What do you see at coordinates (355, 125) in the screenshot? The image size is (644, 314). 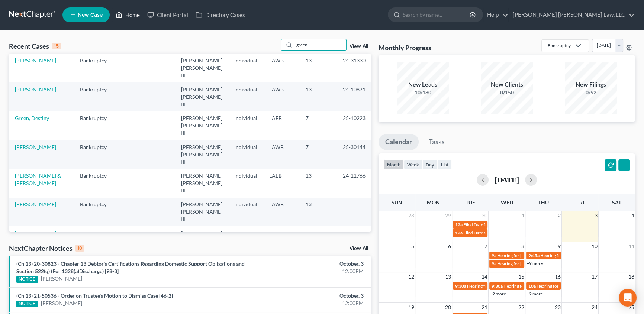 I see `td: 25-10223` at bounding box center [355, 125].